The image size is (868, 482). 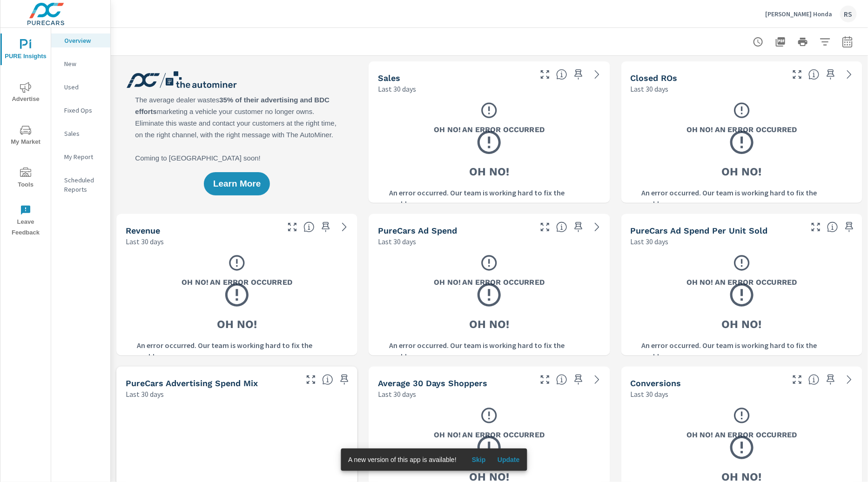 I want to click on span: A new version of this app is available!, so click(x=402, y=460).